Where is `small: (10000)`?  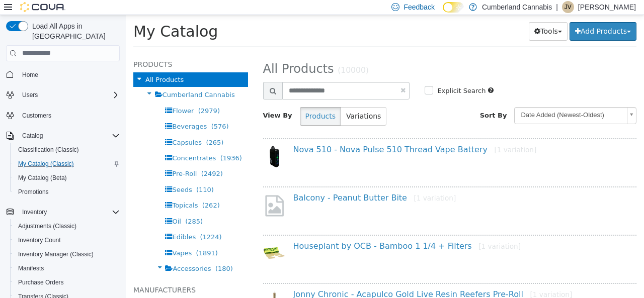
small: (10000) is located at coordinates (227, 56).